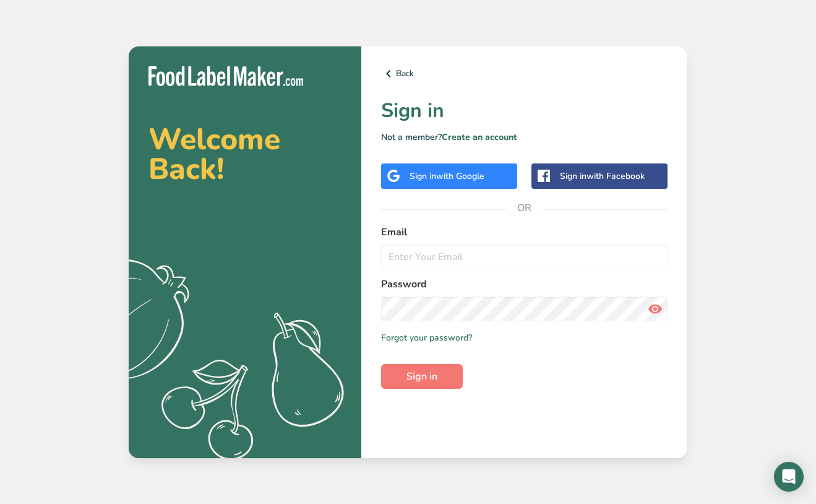 This screenshot has width=816, height=504. Describe the element at coordinates (524, 256) in the screenshot. I see `input: Enter Your Email` at that location.